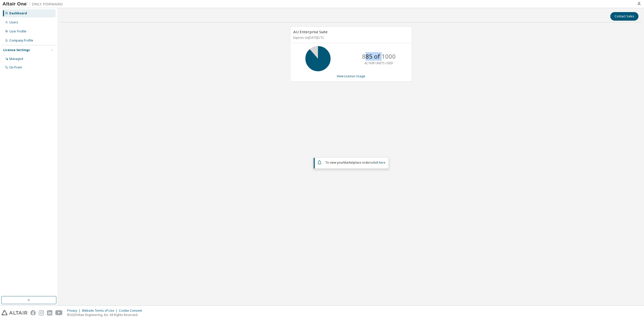 The height and width of the screenshot is (320, 644). I want to click on button: Contact Sales, so click(625, 16).